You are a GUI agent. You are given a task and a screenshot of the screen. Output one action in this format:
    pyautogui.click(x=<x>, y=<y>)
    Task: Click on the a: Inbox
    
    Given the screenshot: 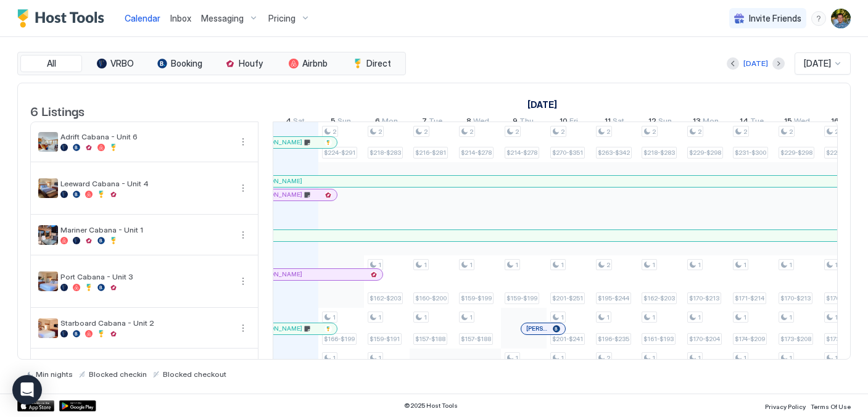 What is the action you would take?
    pyautogui.click(x=181, y=18)
    